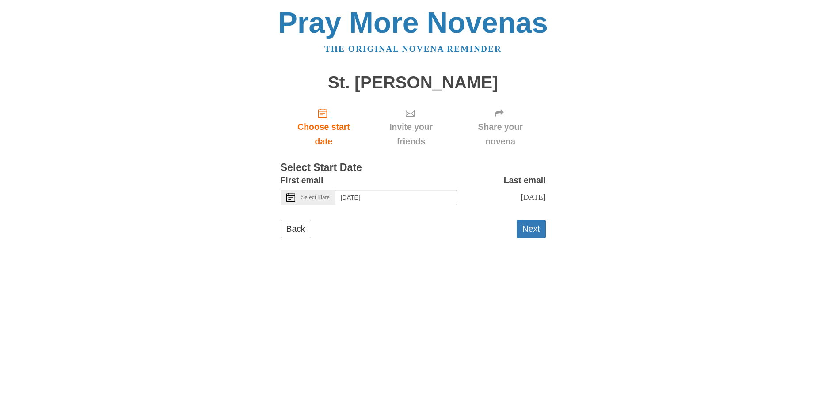 This screenshot has width=826, height=398. What do you see at coordinates (316, 198) in the screenshot?
I see `span: Select Date` at bounding box center [316, 198].